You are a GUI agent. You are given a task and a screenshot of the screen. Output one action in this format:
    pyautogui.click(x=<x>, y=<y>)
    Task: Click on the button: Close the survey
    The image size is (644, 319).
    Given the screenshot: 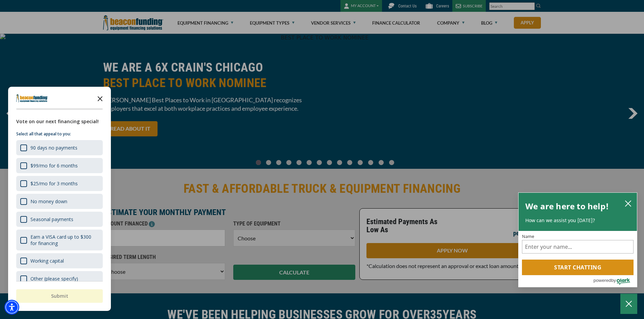 What is the action you would take?
    pyautogui.click(x=100, y=98)
    